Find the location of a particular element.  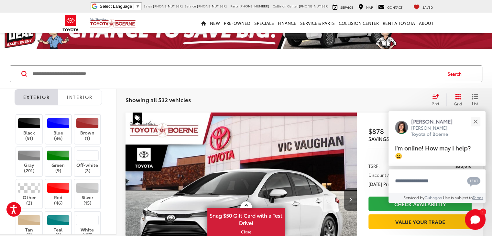

label: Red (46) is located at coordinates (58, 194).